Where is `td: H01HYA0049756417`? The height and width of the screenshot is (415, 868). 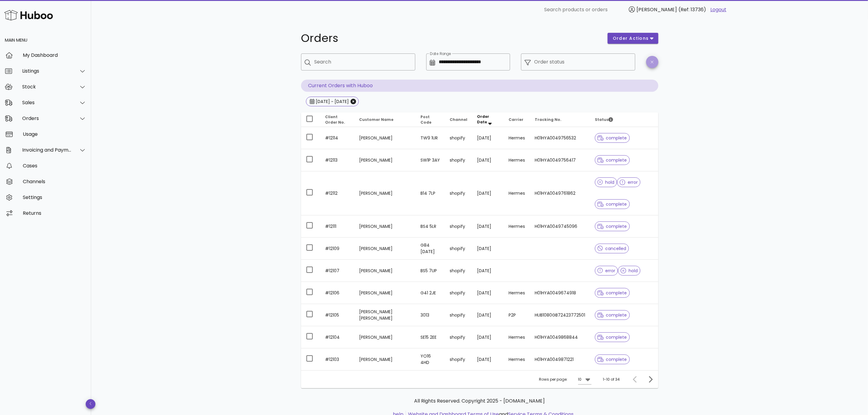 td: H01HYA0049756417 is located at coordinates (560, 160).